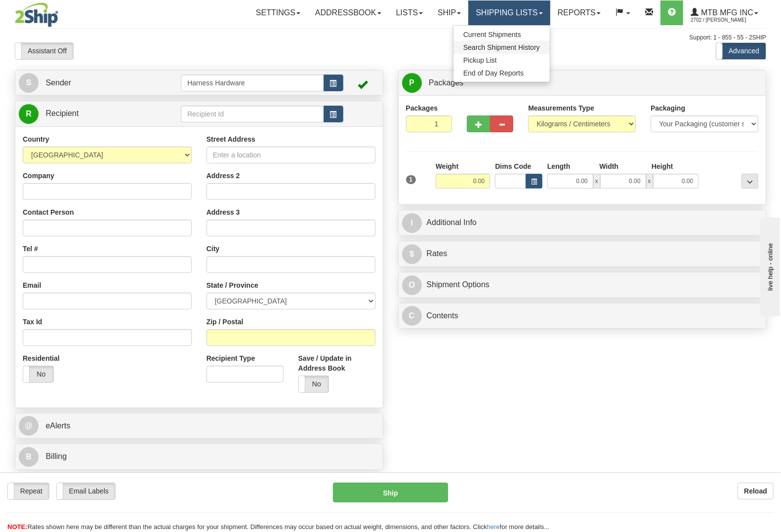  What do you see at coordinates (501, 48) in the screenshot?
I see `a: Search Shipment History` at bounding box center [501, 48].